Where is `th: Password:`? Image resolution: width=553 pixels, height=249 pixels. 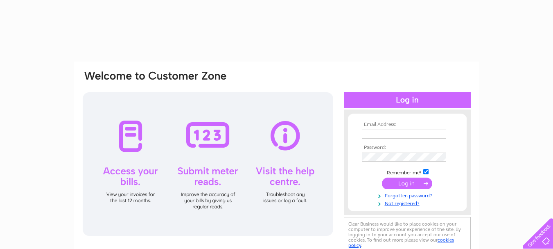
th: Password: is located at coordinates (407, 147).